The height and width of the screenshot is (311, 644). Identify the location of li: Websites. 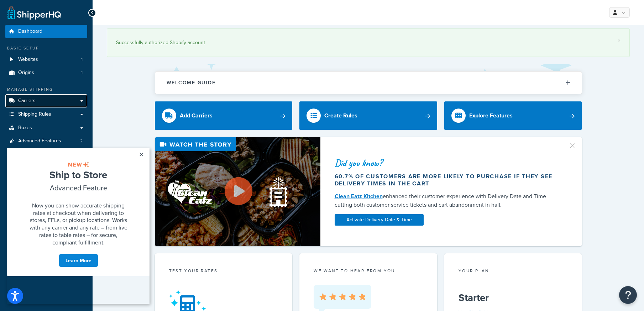
(46, 59).